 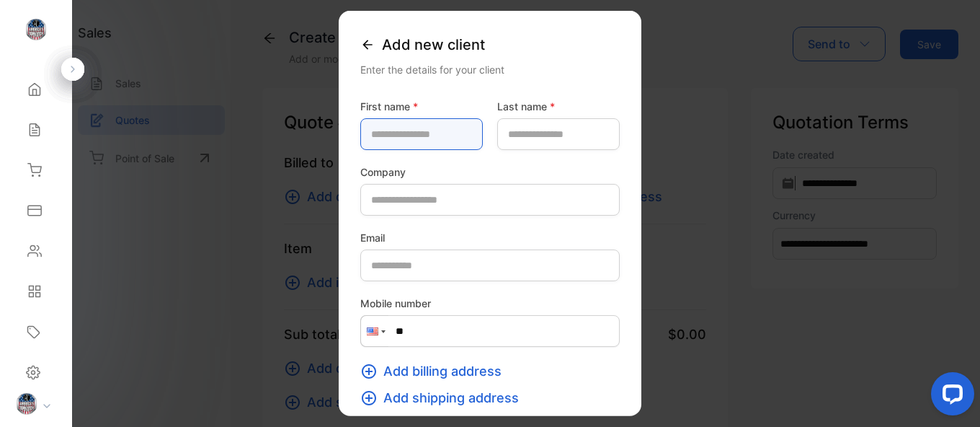 I want to click on button: Add billing address, so click(x=435, y=371).